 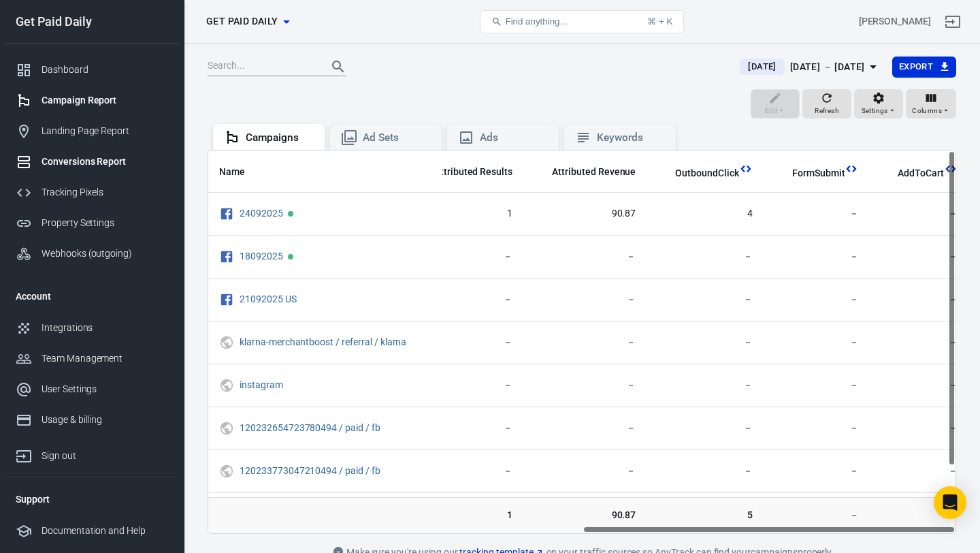 I want to click on span: Refresh, so click(x=827, y=111).